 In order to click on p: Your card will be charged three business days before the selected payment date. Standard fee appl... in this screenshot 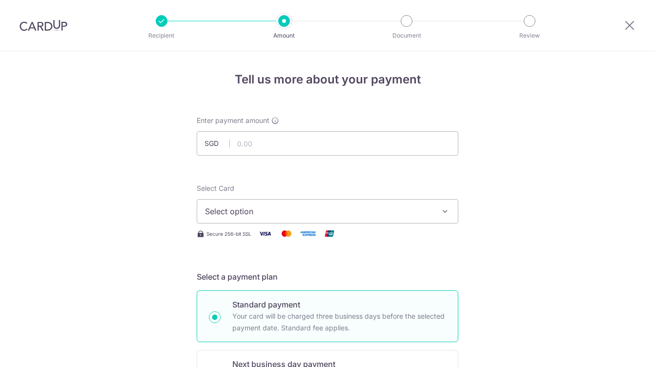, I will do `click(339, 322)`.